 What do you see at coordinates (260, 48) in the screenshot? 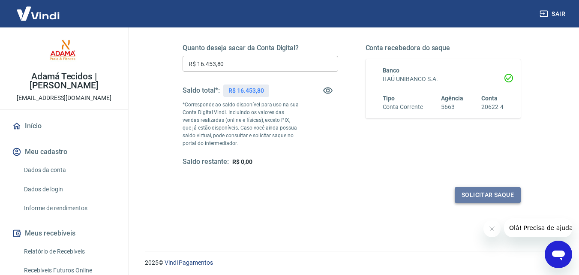
I see `h5: Quanto deseja sacar da Conta Digital?` at bounding box center [260, 48].